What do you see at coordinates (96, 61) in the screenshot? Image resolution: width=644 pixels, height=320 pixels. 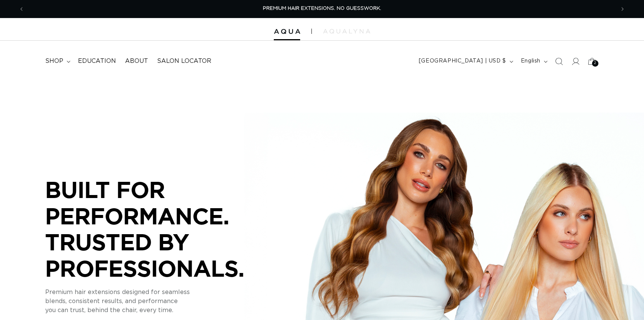 I see `a: Education` at bounding box center [96, 61].